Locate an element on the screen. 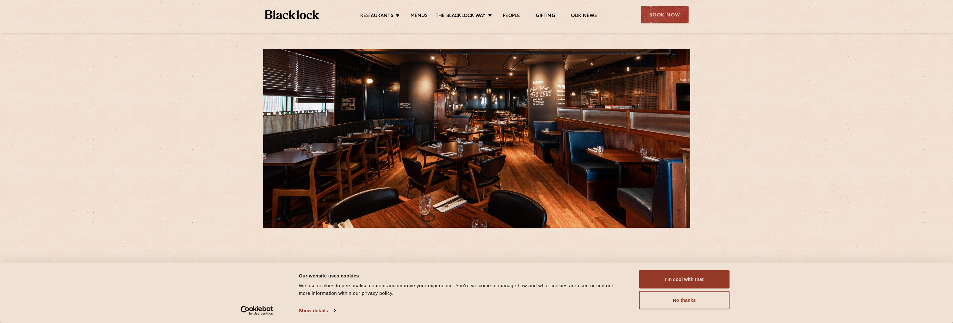 The width and height of the screenshot is (953, 323). a: Usercentrics Cookiebot - opens in a new window is located at coordinates (256, 311).